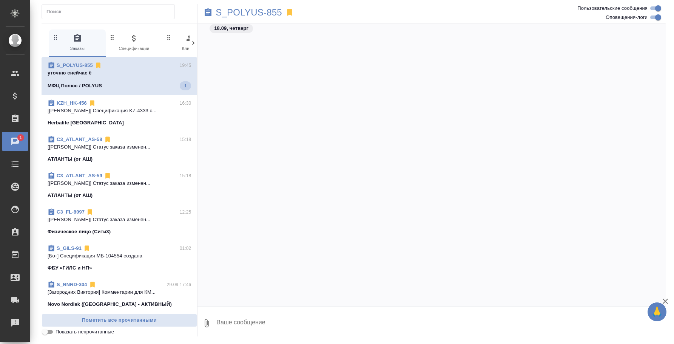 Image resolution: width=674 pixels, height=344 pixels. I want to click on input: Поиск, so click(110, 12).